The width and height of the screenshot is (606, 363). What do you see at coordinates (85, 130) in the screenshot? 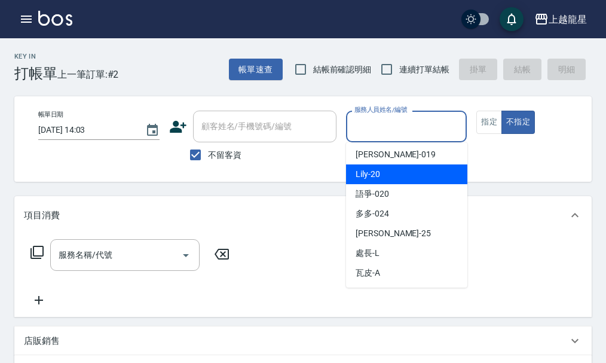
I see `input: YYYY/MM/DD hh:mm` at bounding box center [85, 130].